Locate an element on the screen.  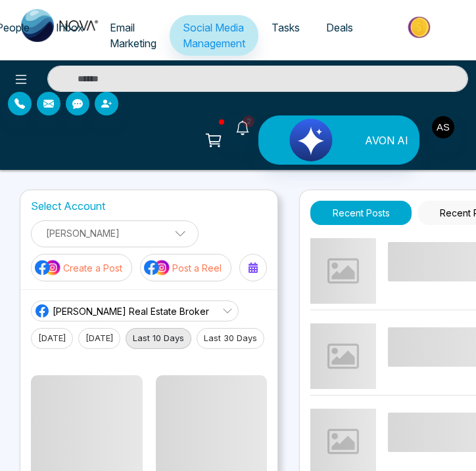
button: AVON AI is located at coordinates (339, 140).